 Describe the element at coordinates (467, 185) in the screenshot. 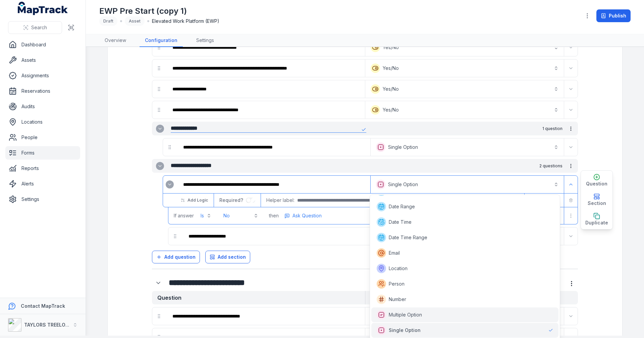

I see `button: Single Option` at that location.